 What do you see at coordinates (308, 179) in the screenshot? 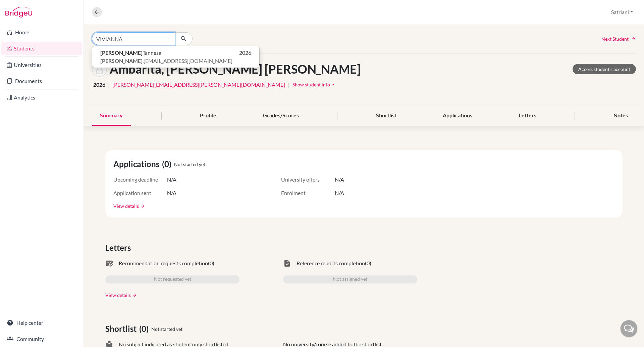
I see `span: University offers` at bounding box center [308, 179].